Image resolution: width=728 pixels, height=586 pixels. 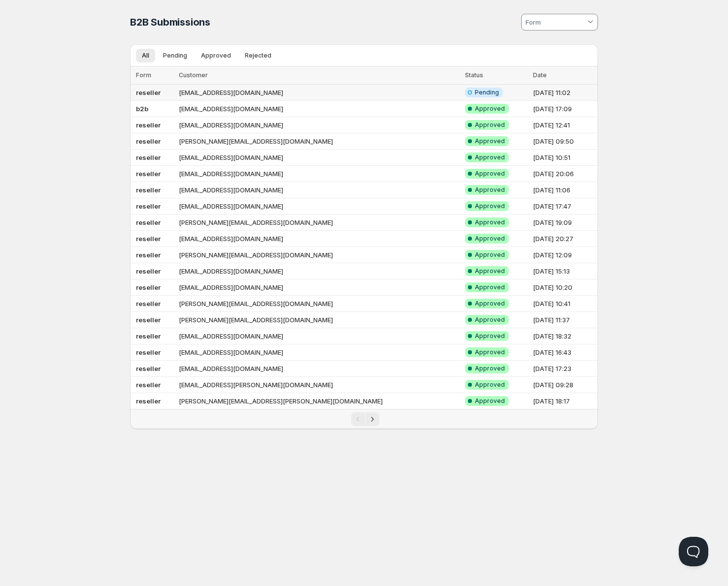 I want to click on span: All, so click(x=145, y=56).